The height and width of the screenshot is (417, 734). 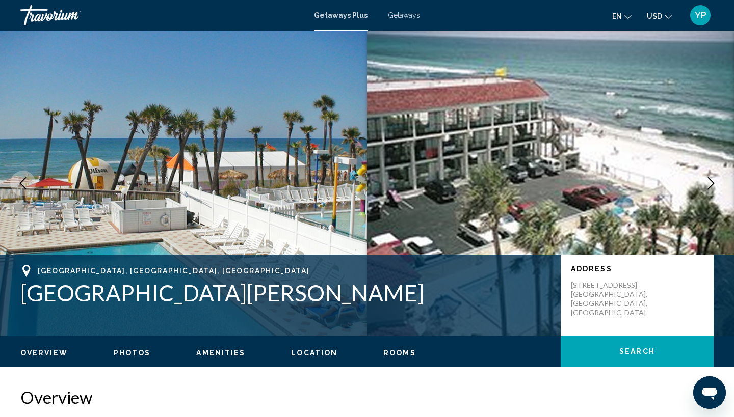 I want to click on button: Change currency, so click(x=659, y=16).